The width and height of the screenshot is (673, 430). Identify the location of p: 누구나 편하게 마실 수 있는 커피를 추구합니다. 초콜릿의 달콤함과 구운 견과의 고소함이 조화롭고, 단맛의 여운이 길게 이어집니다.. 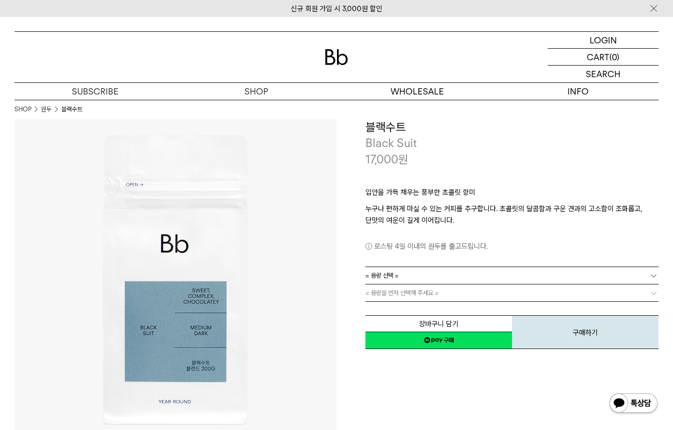
(512, 215).